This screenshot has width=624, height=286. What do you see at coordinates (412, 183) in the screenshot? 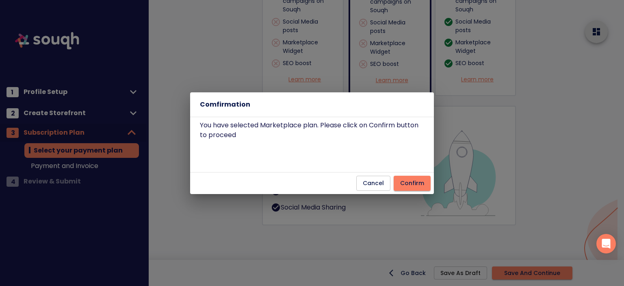
I see `span: Confirm` at bounding box center [412, 183].